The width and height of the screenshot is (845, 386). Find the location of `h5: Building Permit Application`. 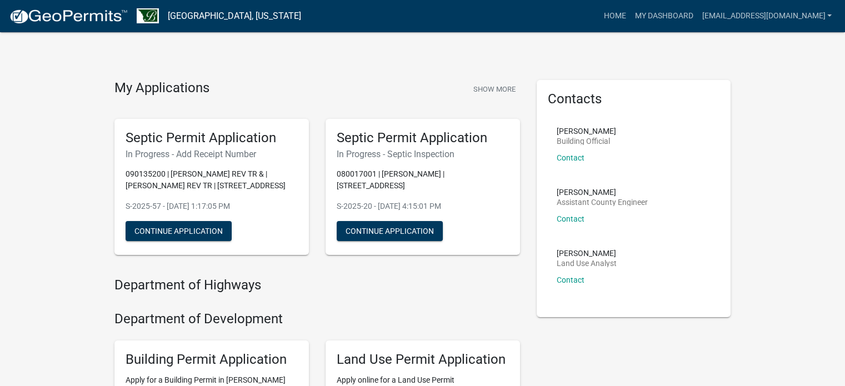

h5: Building Permit Application is located at coordinates (212, 359).